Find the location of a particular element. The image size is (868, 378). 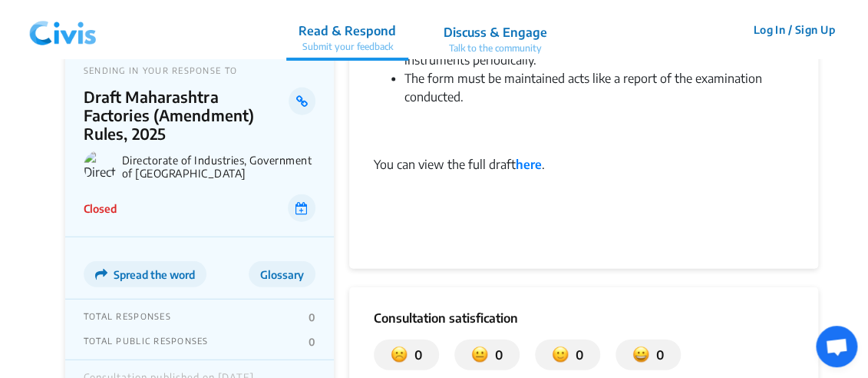

div: Open chat is located at coordinates (836, 347).